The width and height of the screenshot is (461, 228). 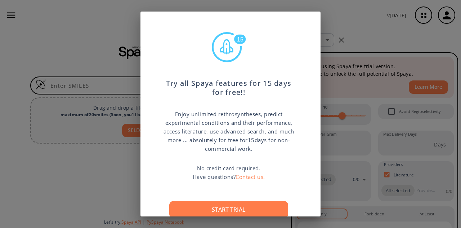 I want to click on text: 15, so click(x=240, y=39).